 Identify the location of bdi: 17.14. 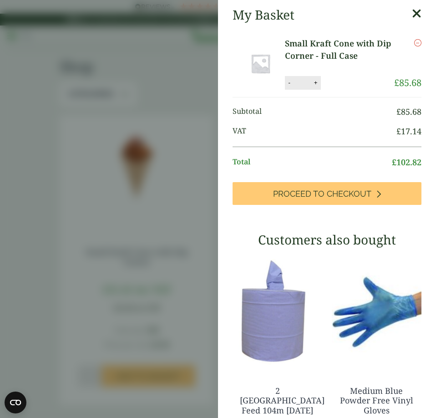
(409, 131).